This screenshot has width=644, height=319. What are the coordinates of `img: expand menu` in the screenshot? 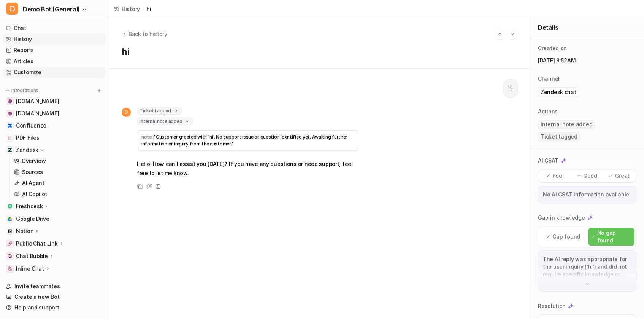 It's located at (7, 91).